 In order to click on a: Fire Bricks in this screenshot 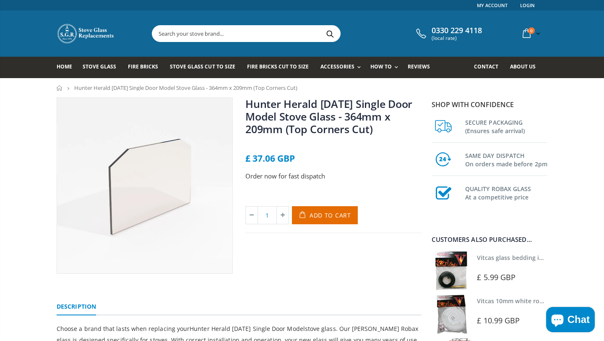, I will do `click(146, 67)`.